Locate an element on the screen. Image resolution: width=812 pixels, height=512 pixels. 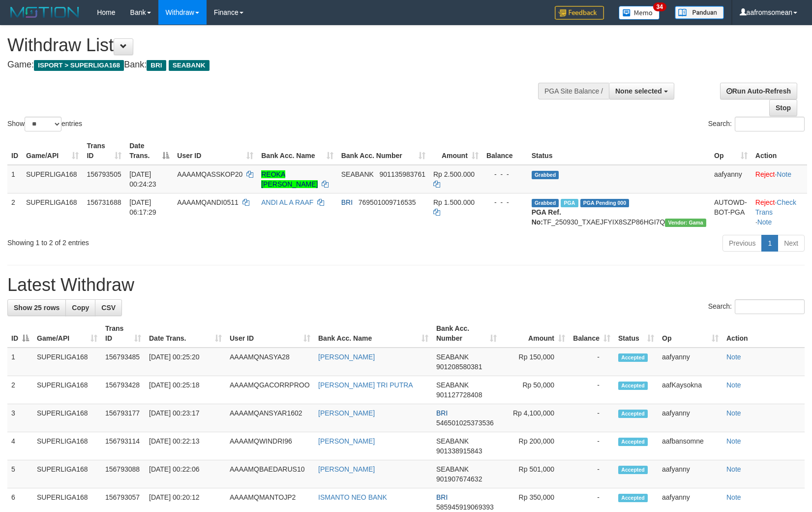
img: MOTION_logo.png is located at coordinates (45, 12).